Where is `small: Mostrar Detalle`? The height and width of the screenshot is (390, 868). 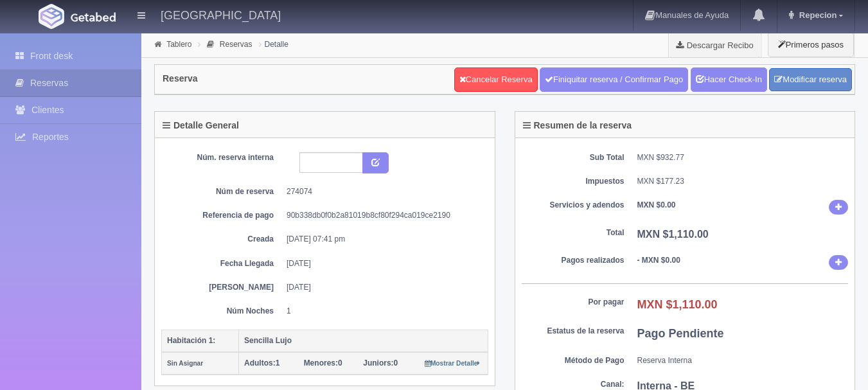 small: Mostrar Detalle is located at coordinates (452, 363).